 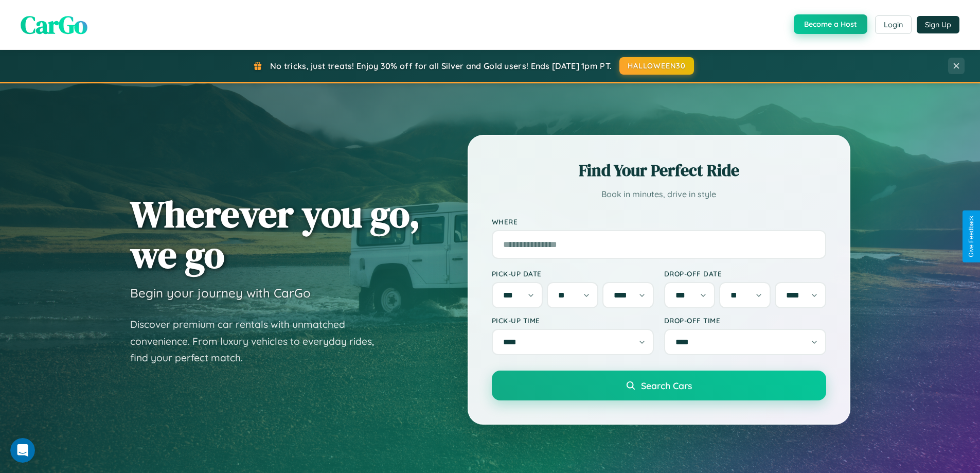 What do you see at coordinates (745, 320) in the screenshot?
I see `label: Drop-off Time` at bounding box center [745, 320].